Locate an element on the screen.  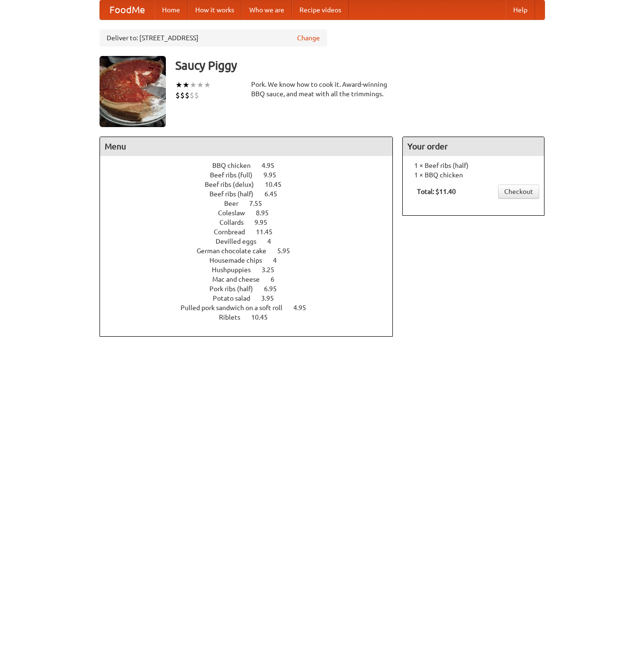
div: Pork. We know how to cook it. Award-winning BBQ sauce, and meat with all the trimmings. is located at coordinates (322, 89).